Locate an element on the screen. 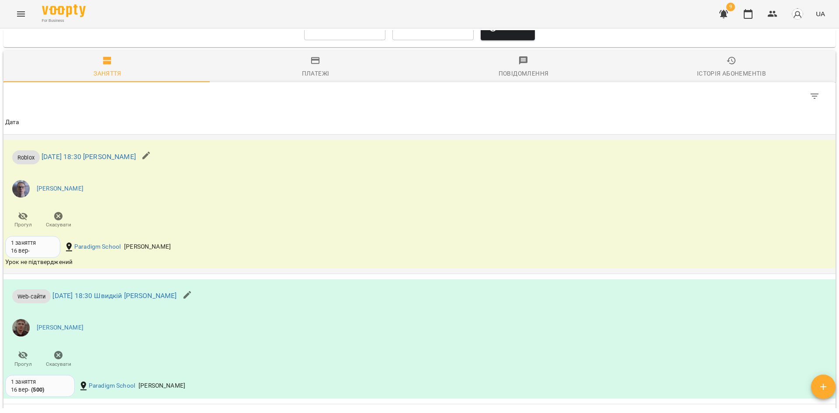 Image resolution: width=839 pixels, height=413 pixels. span: For Business is located at coordinates (64, 21).